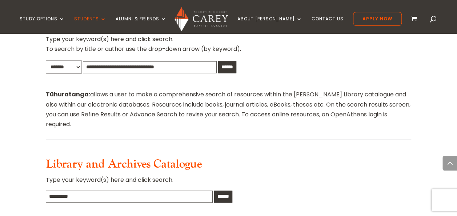 The height and width of the screenshot is (216, 457). I want to click on p: Type your keyword(s) here and click search. To search by title or author use the drop-down arrow ..., so click(229, 47).